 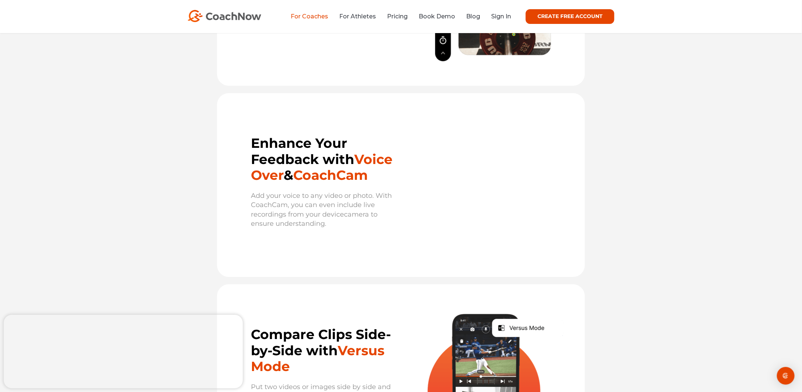 What do you see at coordinates (501, 16) in the screenshot?
I see `a: Sign In` at bounding box center [501, 16].